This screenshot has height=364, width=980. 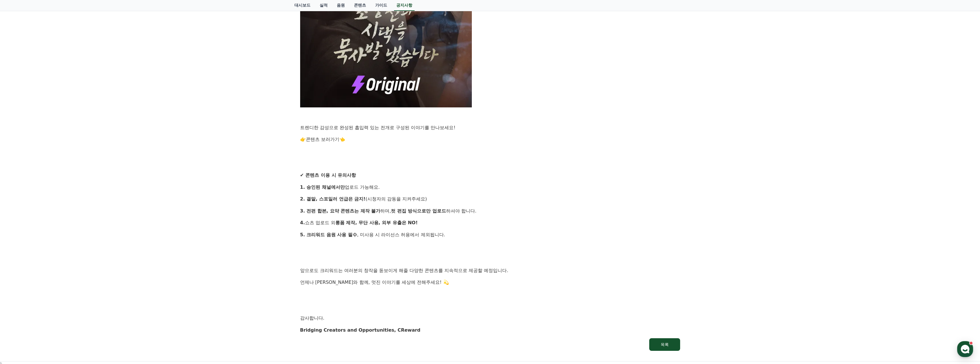 I want to click on strong: 롱폼 제작, 무단 사용, 외부 유출은 NO!, so click(x=377, y=222).